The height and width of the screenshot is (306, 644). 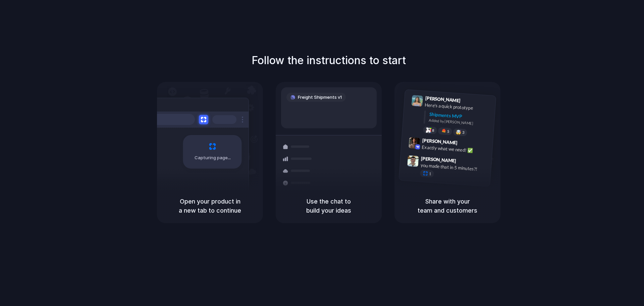 I want to click on span: Capturing page, so click(x=213, y=158).